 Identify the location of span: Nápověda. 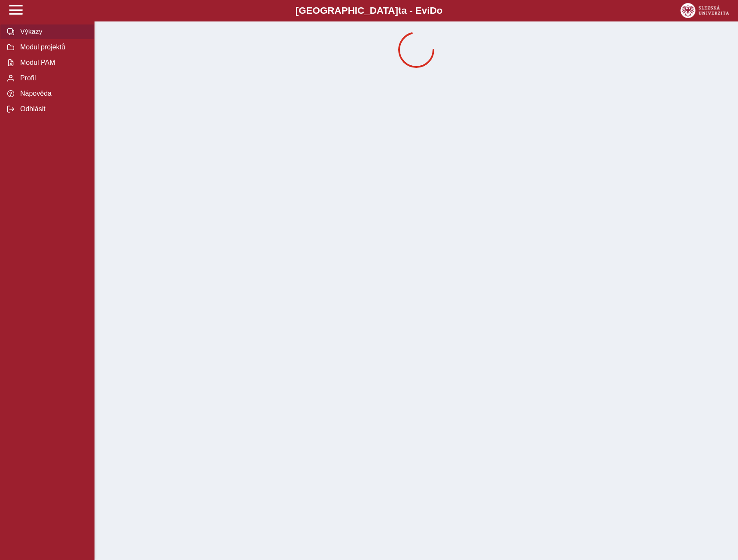
(52, 94).